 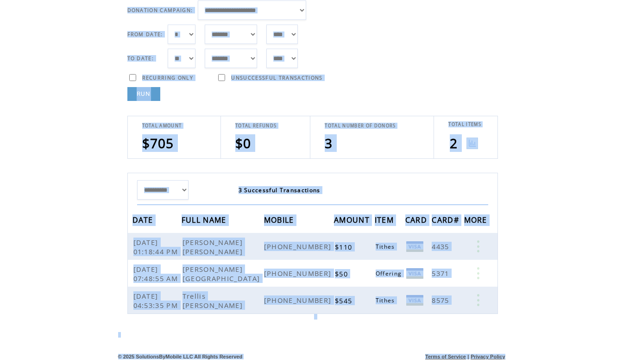 What do you see at coordinates (329, 143) in the screenshot?
I see `span: 3` at bounding box center [329, 143].